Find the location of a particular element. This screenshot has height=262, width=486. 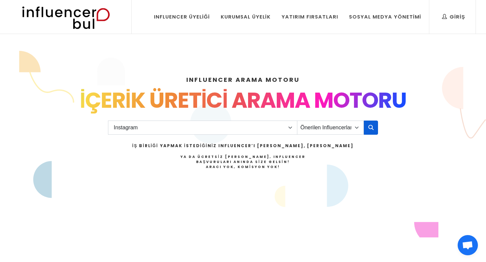

div: Influencer Üyeliği is located at coordinates (182, 17).